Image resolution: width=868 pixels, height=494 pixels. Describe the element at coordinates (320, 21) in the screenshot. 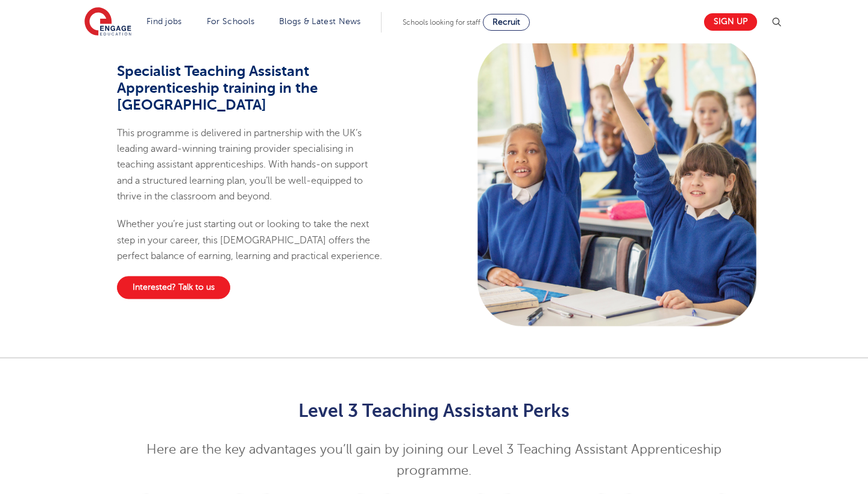

I see `a: Blogs & Latest News` at that location.